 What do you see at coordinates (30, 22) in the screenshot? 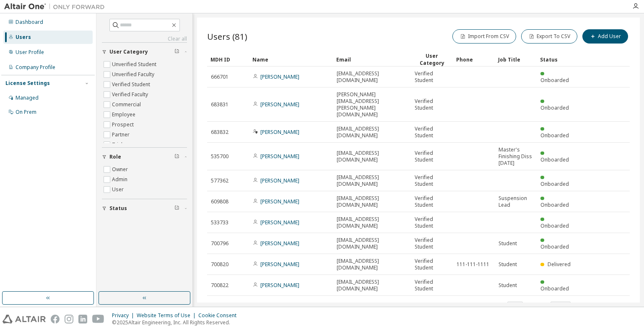
I see `div: Dashboard` at bounding box center [30, 22].